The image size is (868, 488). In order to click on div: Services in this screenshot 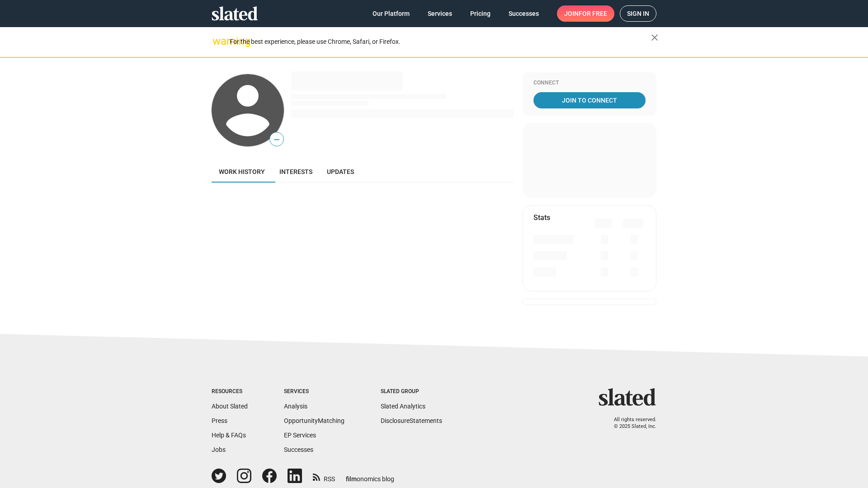, I will do `click(314, 392)`.